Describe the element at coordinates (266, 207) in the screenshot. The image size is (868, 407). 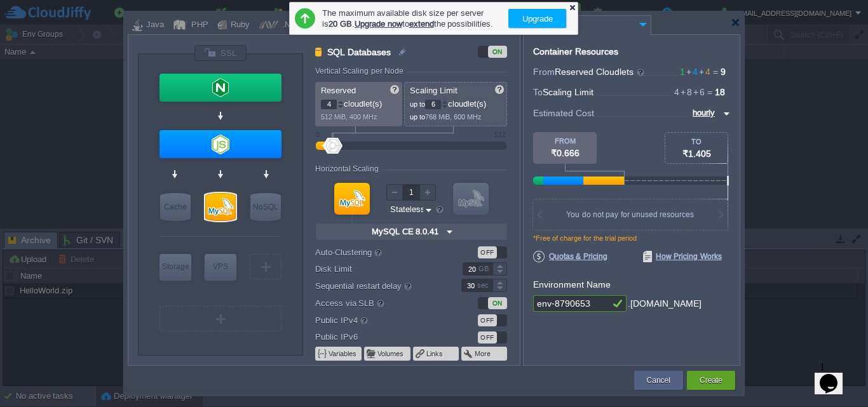
I see `div: NoSQL Databases` at that location.